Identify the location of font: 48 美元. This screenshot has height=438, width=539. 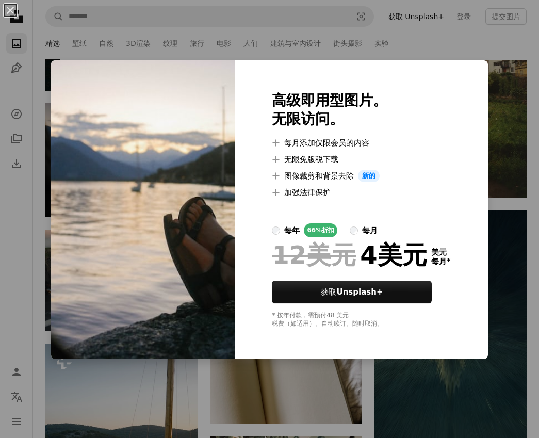
(337, 315).